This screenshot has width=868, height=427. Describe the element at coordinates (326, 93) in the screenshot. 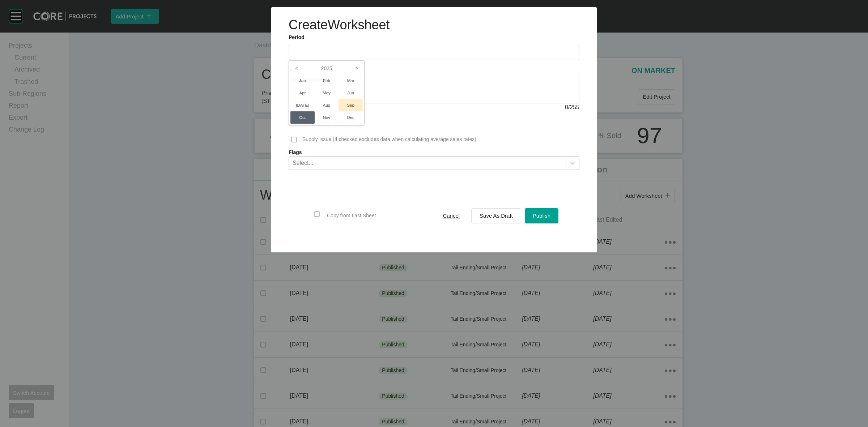

I see `li: May` at that location.